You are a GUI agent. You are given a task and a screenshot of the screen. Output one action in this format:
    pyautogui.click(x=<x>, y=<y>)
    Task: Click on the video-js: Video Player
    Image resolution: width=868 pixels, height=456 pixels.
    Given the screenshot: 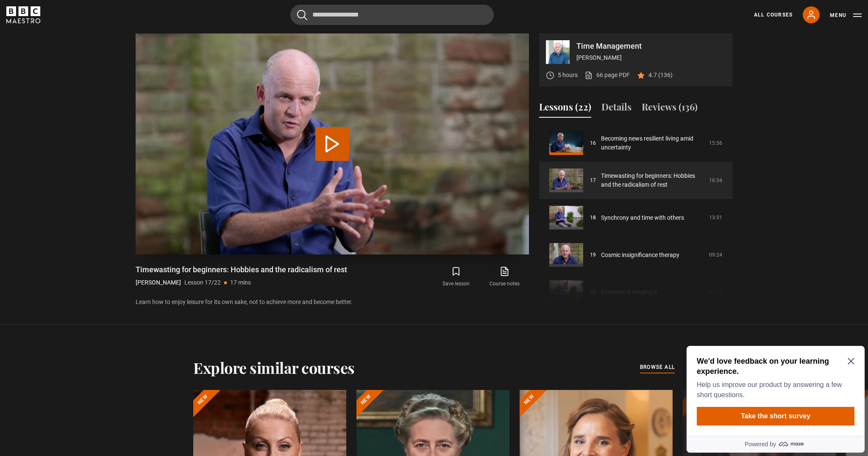 What is the action you would take?
    pyautogui.click(x=332, y=144)
    